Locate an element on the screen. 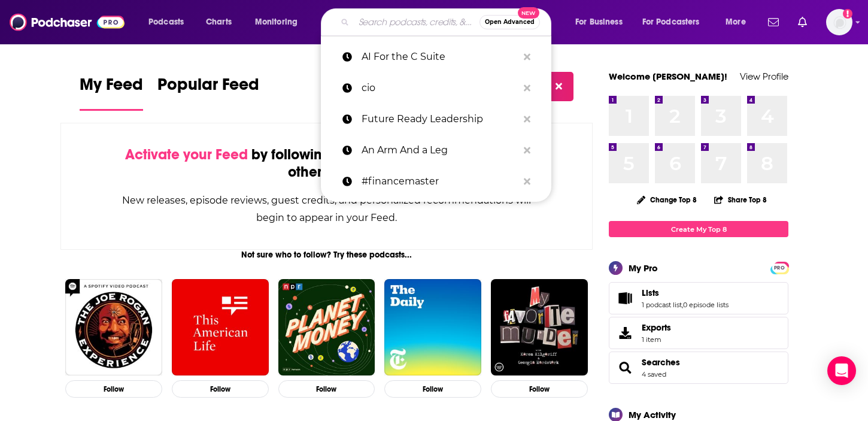 Image resolution: width=868 pixels, height=421 pixels. a: The Joe Rogan Experience is located at coordinates (114, 328).